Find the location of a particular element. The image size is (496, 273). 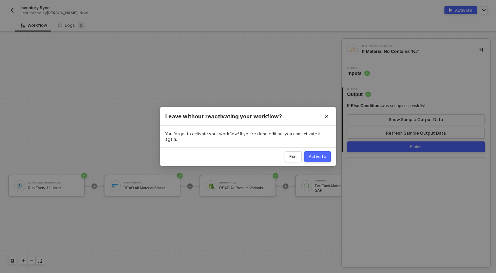

span: Output is located at coordinates (359, 94).